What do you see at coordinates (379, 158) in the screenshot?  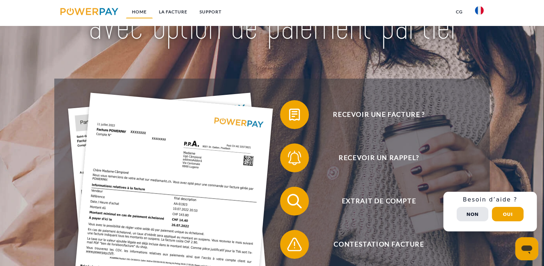 I see `span: Recevoir un rappel?` at bounding box center [379, 158].